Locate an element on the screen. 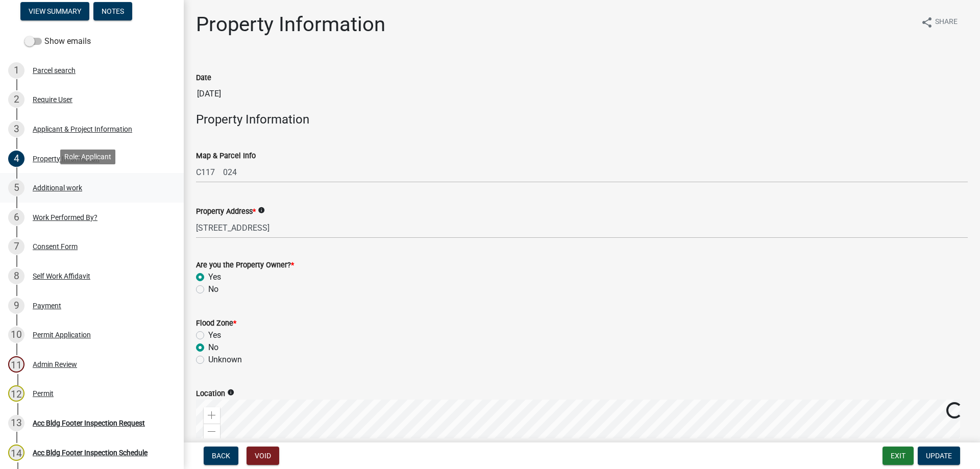 The height and width of the screenshot is (469, 980). div: Admin Review is located at coordinates (54, 364).